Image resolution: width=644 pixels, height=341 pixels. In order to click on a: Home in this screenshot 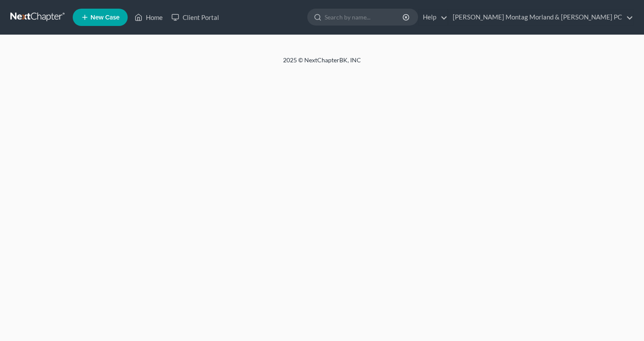, I will do `click(149, 18)`.